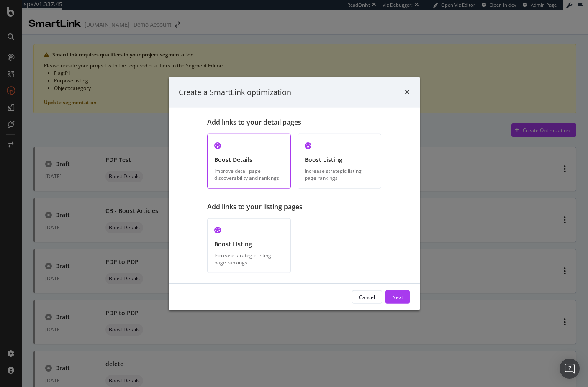 The image size is (588, 387). Describe the element at coordinates (294, 122) in the screenshot. I see `div: Add links to your detail pages` at that location.